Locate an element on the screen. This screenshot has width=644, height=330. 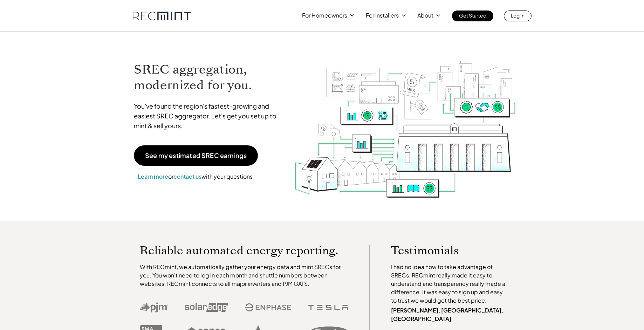
h1: SREC aggregation, modernized for you. is located at coordinates (208, 78).